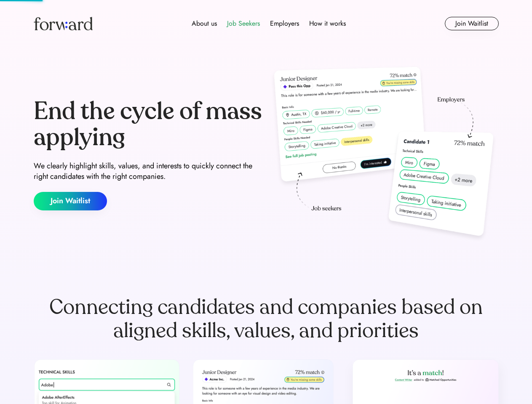 The height and width of the screenshot is (404, 532). What do you see at coordinates (266, 319) in the screenshot?
I see `div: Connecting candidates and companies based on aligned skills, values, and priorities` at bounding box center [266, 319].